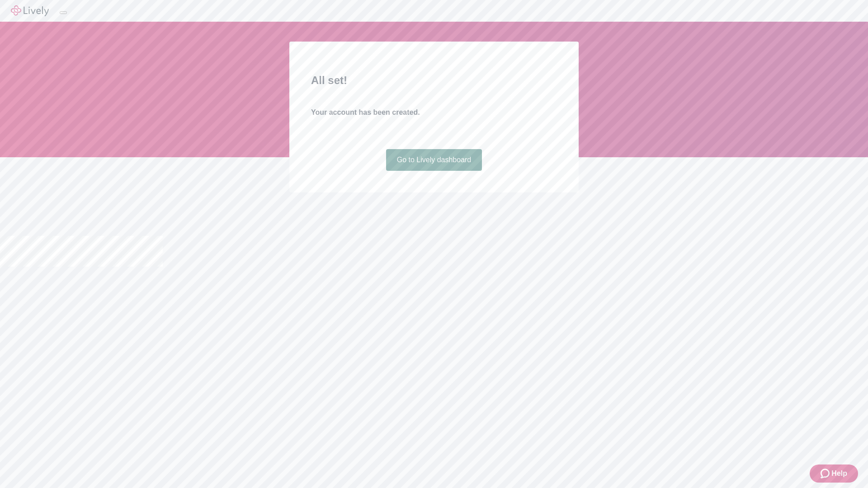 Image resolution: width=868 pixels, height=488 pixels. What do you see at coordinates (827, 474) in the screenshot?
I see `svg: Zendesk support icon` at bounding box center [827, 474].